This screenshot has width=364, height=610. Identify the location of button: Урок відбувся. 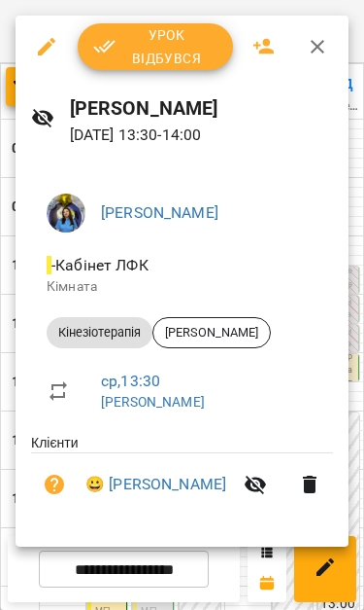
(156, 47).